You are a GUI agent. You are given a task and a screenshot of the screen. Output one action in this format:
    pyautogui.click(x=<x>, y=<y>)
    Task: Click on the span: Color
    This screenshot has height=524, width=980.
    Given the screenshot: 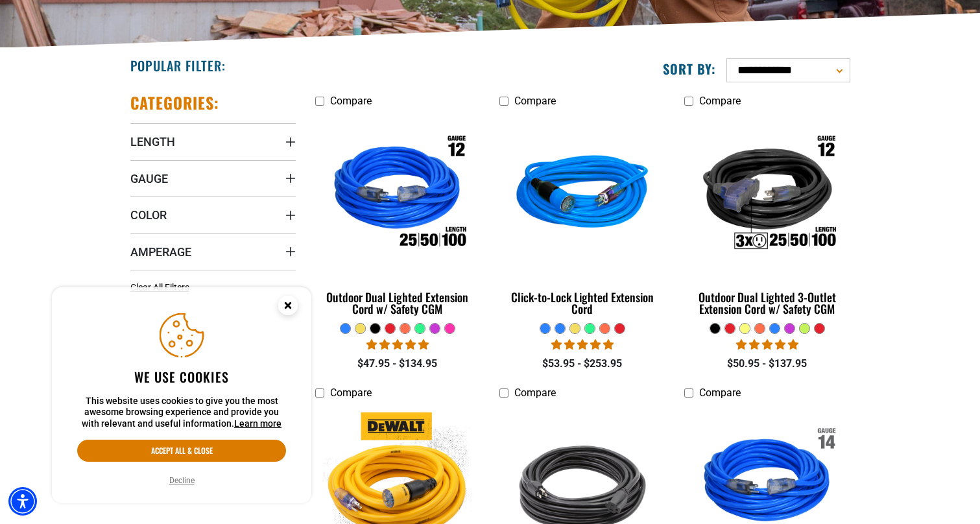 What is the action you would take?
    pyautogui.click(x=148, y=215)
    